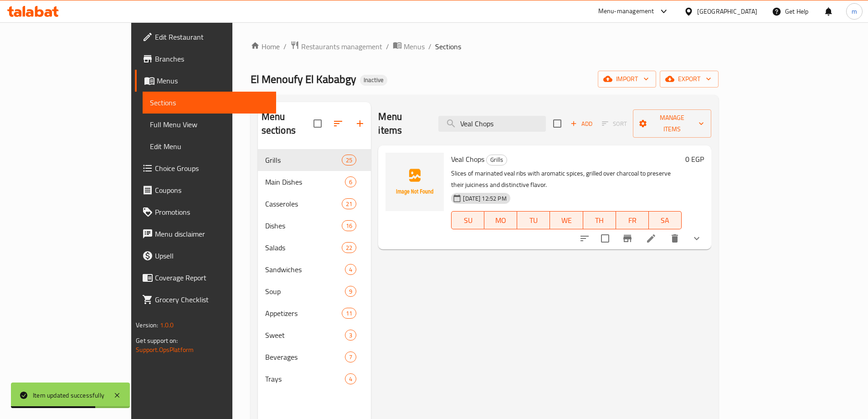 The image size is (868, 419). Describe the element at coordinates (349, 225) in the screenshot. I see `span: 16` at that location.